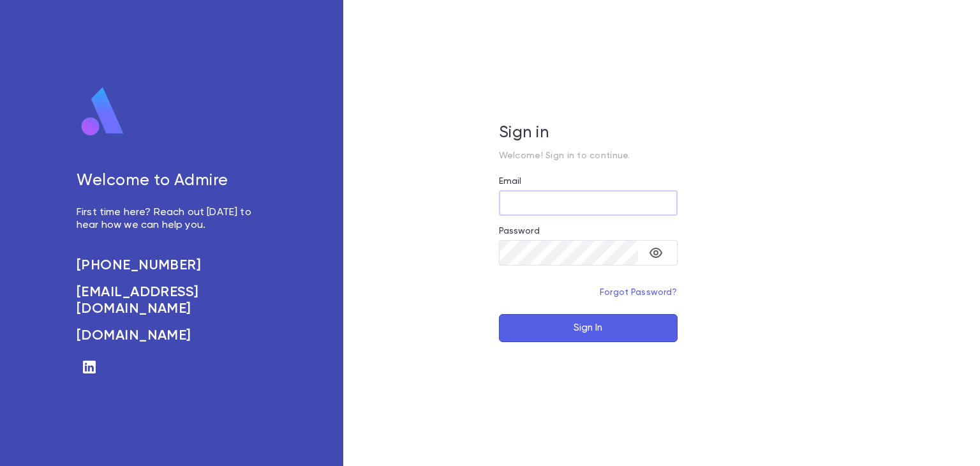  I want to click on p: Welcome! Sign in to continue., so click(588, 156).